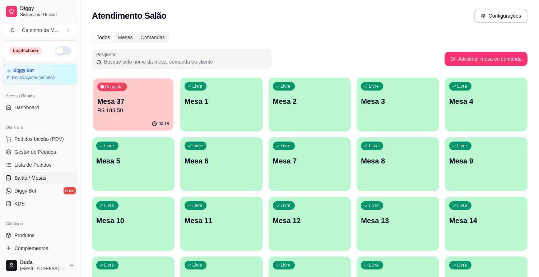 The height and width of the screenshot is (277, 539). What do you see at coordinates (25, 191) in the screenshot?
I see `span: Diggy Bot` at bounding box center [25, 191].